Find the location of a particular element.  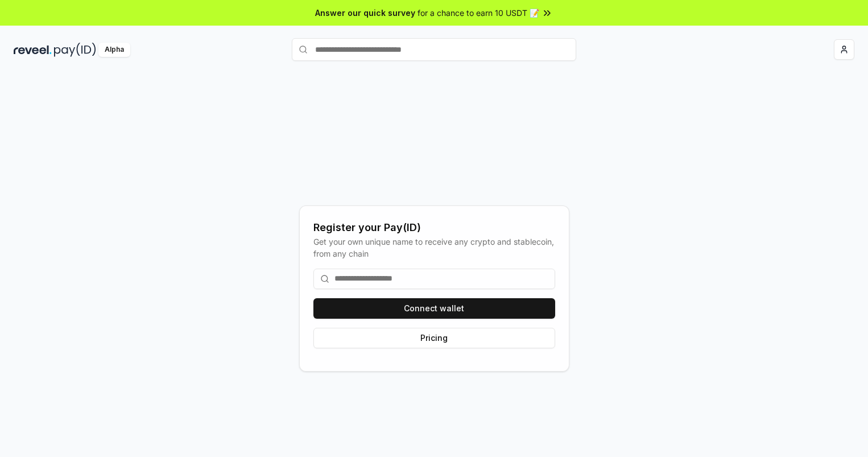

div: Alpha is located at coordinates (114, 49).